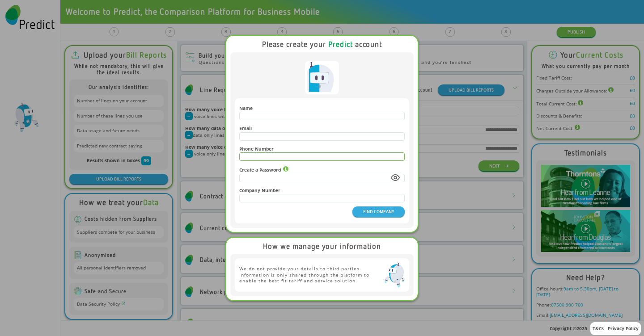 Image resolution: width=644 pixels, height=336 pixels. I want to click on b: Please create your account, so click(322, 44).